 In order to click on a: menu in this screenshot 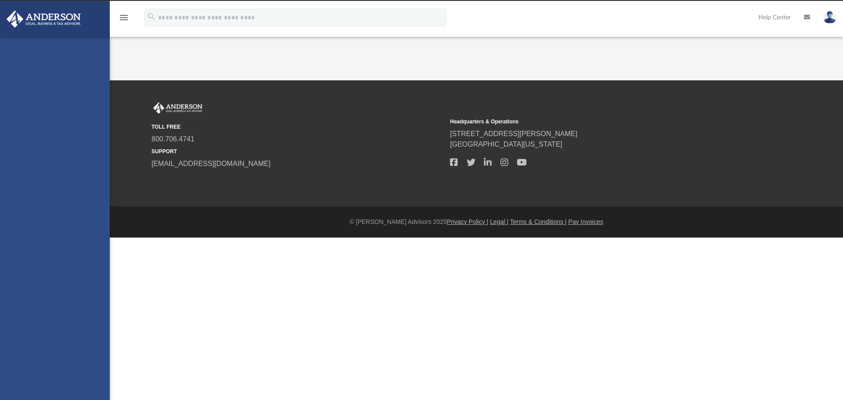, I will do `click(124, 20)`.